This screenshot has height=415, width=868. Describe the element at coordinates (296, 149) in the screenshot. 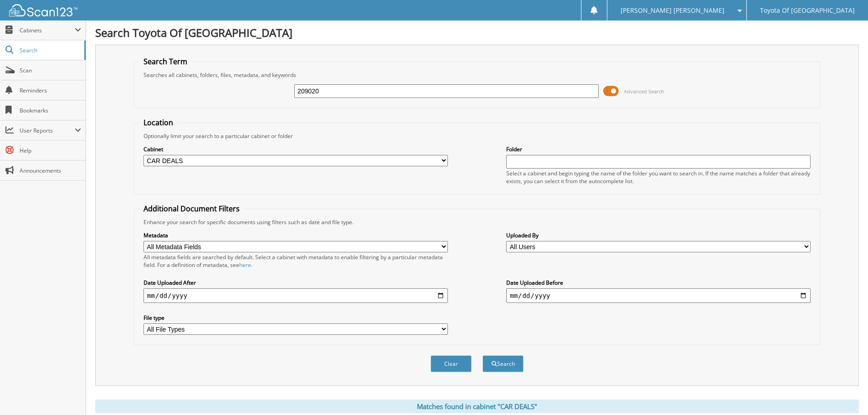

I see `label: Cabinet` at that location.